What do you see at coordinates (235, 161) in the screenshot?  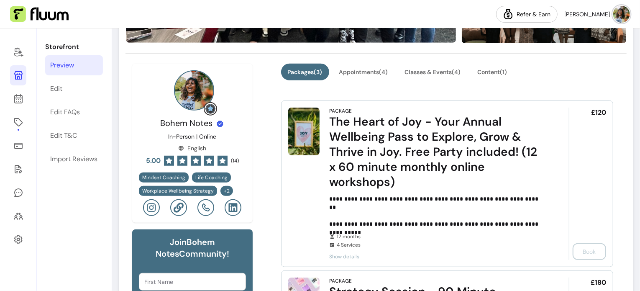 I see `span: ( 14 )` at bounding box center [235, 161].